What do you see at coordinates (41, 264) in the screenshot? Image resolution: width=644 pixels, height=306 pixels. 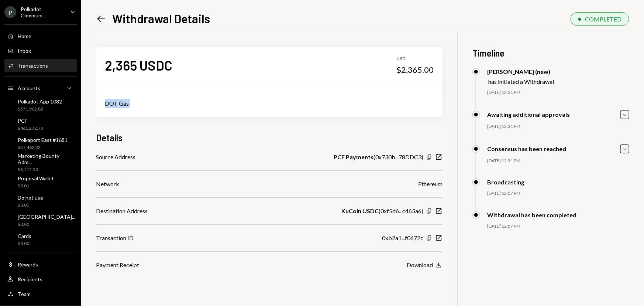 I see `a: Rewards` at bounding box center [41, 264].